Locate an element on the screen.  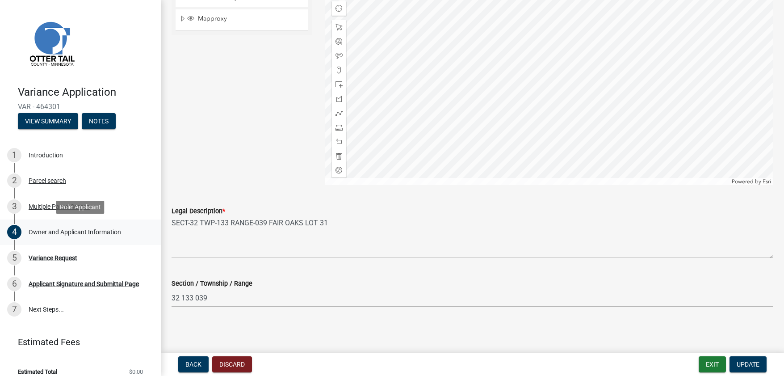
li: Mapproxy is located at coordinates (242, 20).